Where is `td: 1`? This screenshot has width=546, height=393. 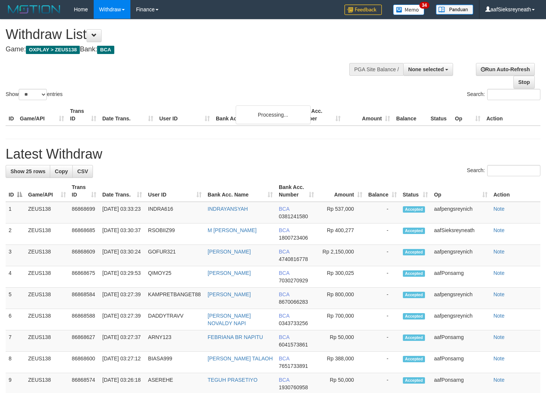
td: 1 is located at coordinates (15, 213).